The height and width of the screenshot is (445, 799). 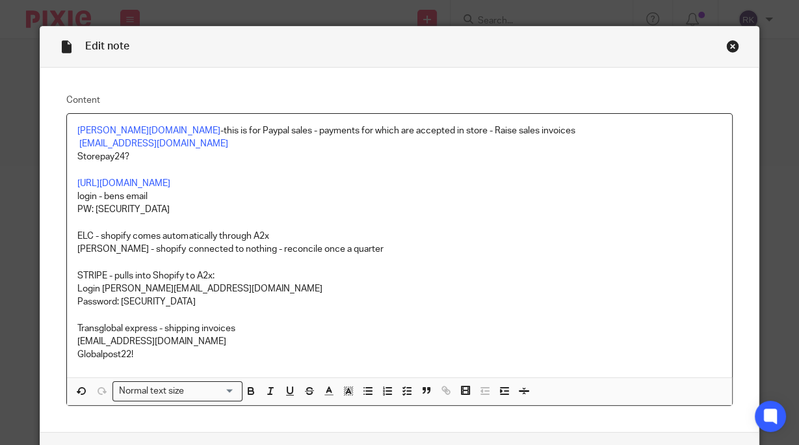 I want to click on p: Globalpost22!, so click(x=399, y=354).